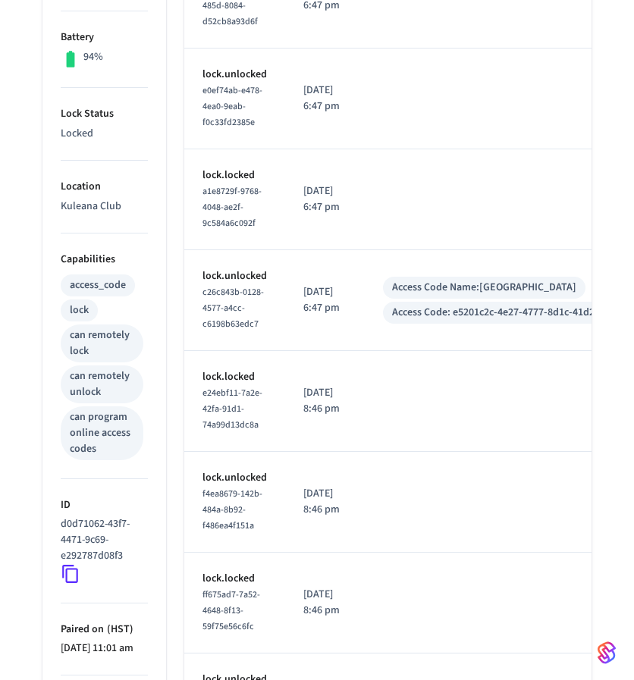 Image resolution: width=634 pixels, height=680 pixels. I want to click on div: can remotely lock, so click(102, 343).